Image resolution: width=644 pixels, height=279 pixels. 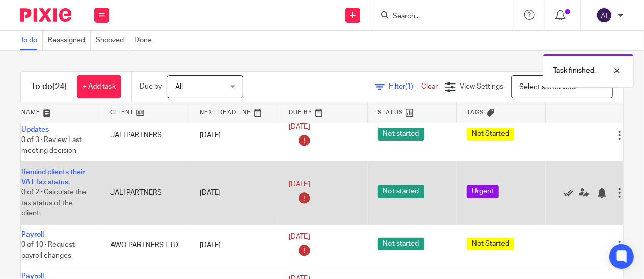 What do you see at coordinates (571, 193) in the screenshot?
I see `a: Mark as done` at bounding box center [571, 193].